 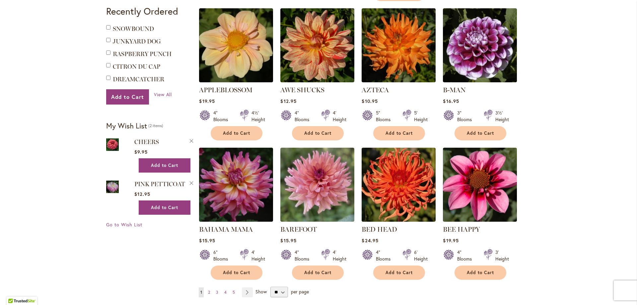 I want to click on a: JUNKYARD DOG, so click(x=137, y=41).